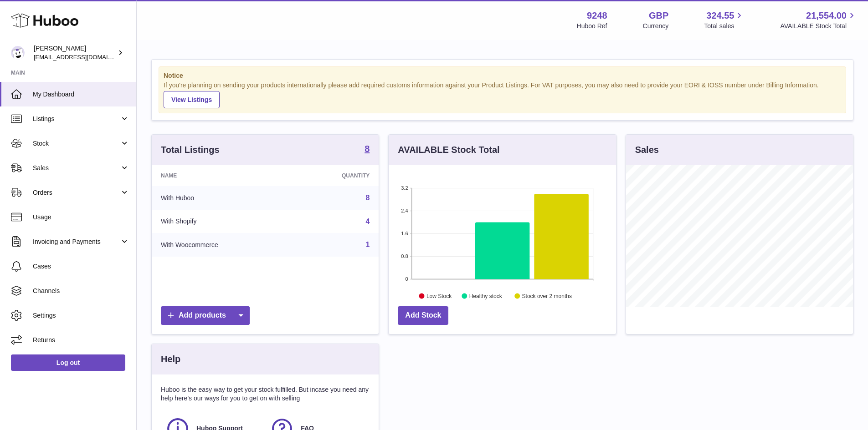  Describe the element at coordinates (502, 95) in the screenshot. I see `div: If you're planning on sending your products internationally please add required customs informati...` at that location.